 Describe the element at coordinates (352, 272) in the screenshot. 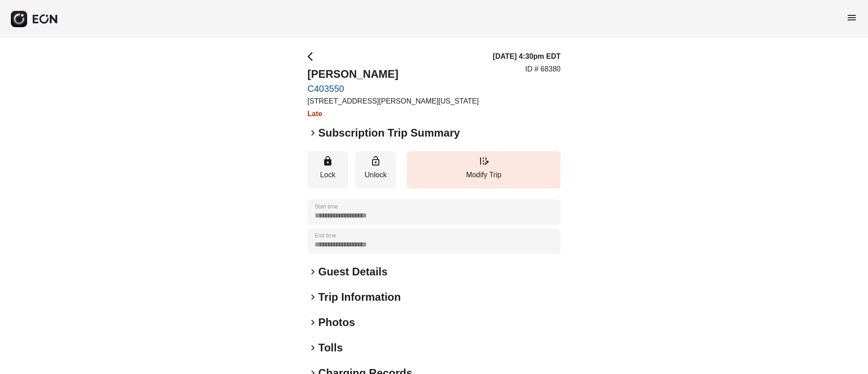

I see `h2: Guest Details` at that location.